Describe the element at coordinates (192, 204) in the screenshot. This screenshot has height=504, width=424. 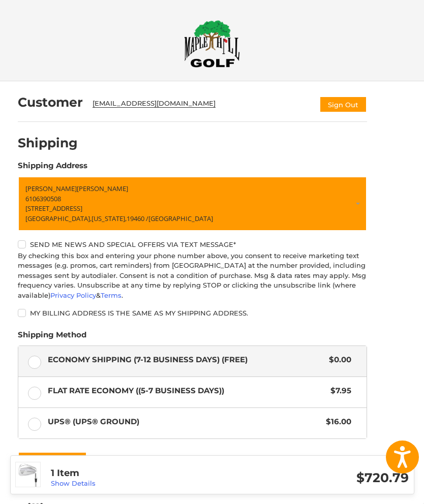
I see `a: Enter or select a different address` at that location.